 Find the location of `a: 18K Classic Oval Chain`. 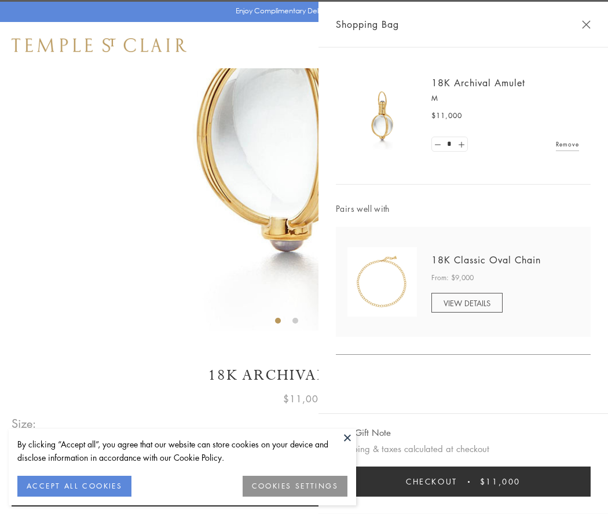

a: 18K Classic Oval Chain is located at coordinates (485, 260).